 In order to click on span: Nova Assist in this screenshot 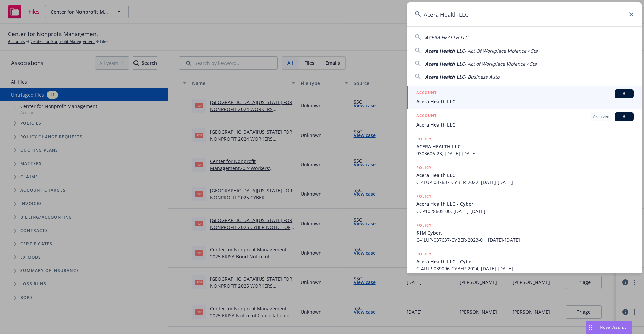, I will do `click(613, 327)`.